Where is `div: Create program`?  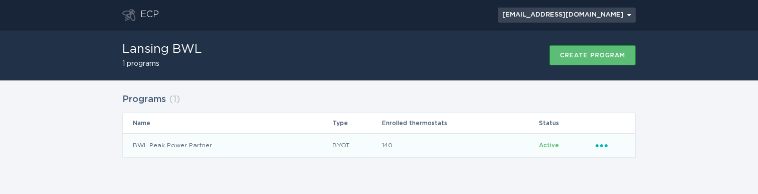 div: Create program is located at coordinates (593, 55).